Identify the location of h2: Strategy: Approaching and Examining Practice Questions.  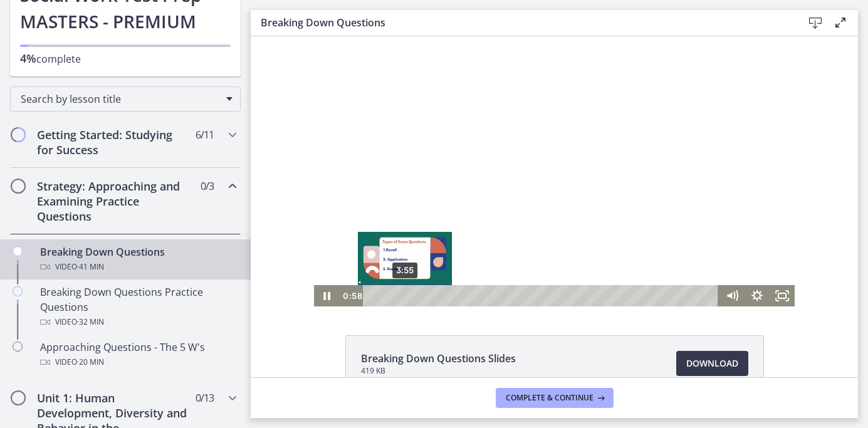
(113, 201).